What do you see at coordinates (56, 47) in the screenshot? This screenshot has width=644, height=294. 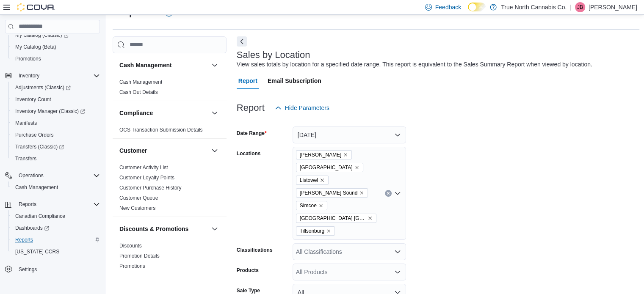 I see `span: My Catalog (Beta)` at bounding box center [56, 47].